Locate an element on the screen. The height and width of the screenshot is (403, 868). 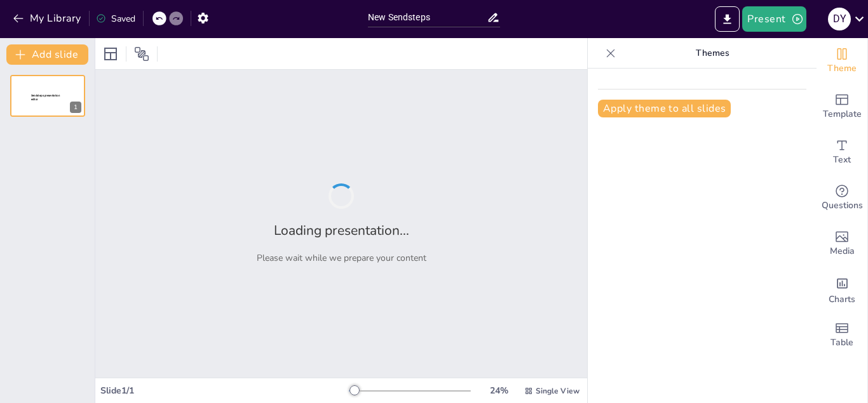
div: Change the overall theme is located at coordinates (841, 61).